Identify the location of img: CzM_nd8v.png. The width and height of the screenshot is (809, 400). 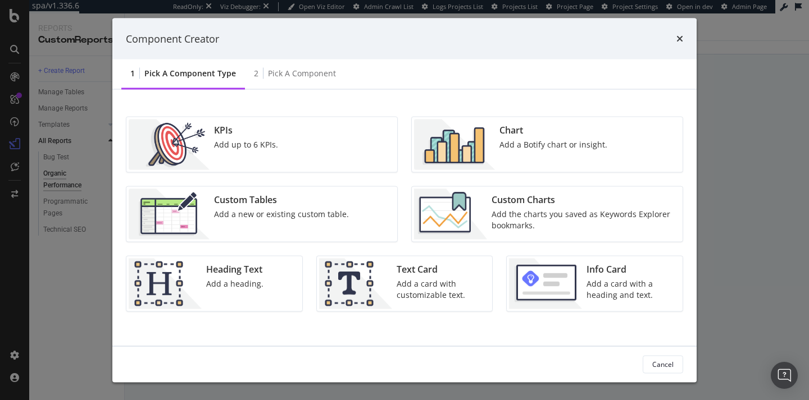
(169, 215).